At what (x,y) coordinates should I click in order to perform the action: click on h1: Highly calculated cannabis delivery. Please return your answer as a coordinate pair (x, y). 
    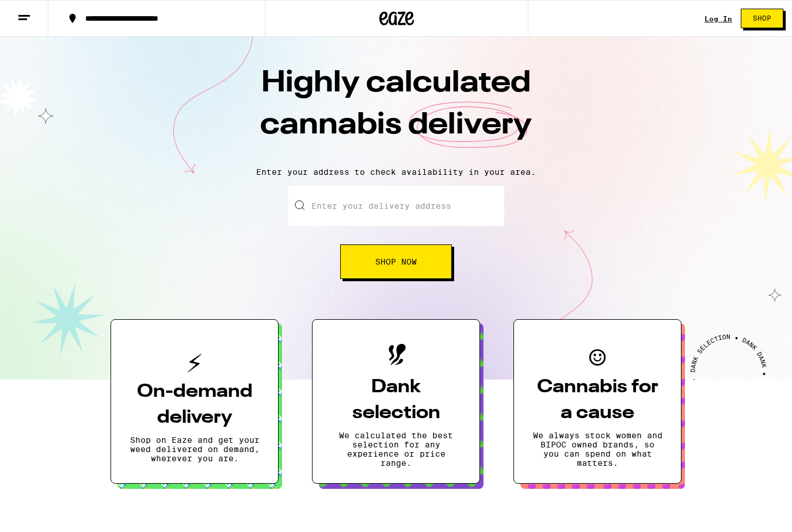
    Looking at the image, I should click on (396, 110).